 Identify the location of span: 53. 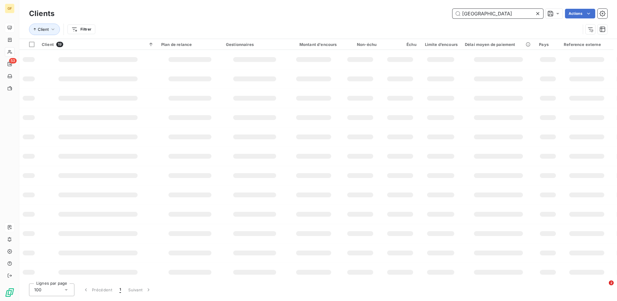
(13, 61).